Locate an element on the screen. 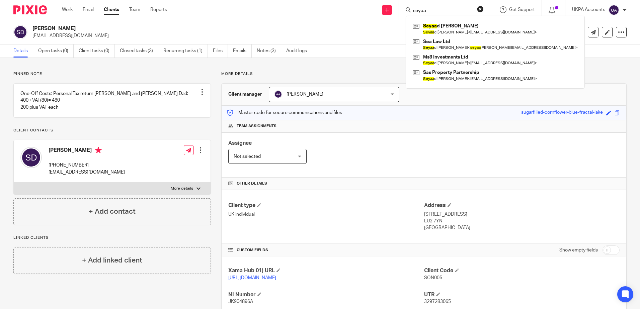 The height and width of the screenshot is (309, 640). h4: Xama Hub 01) URL is located at coordinates (326, 271).